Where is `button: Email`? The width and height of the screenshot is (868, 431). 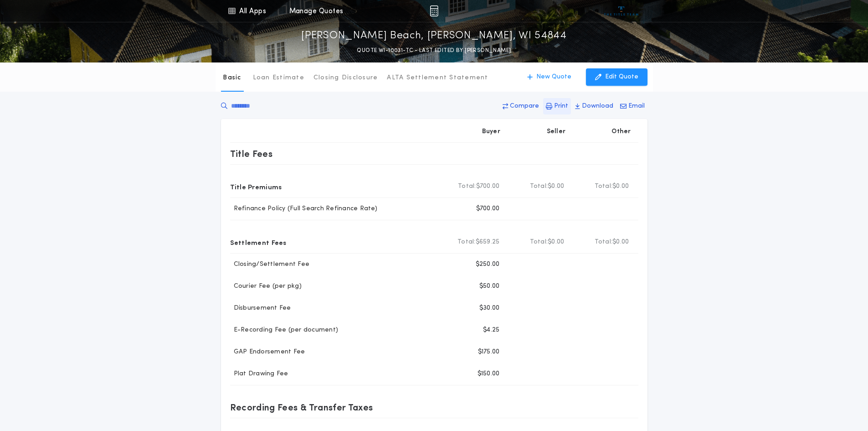 button: Email is located at coordinates (632, 106).